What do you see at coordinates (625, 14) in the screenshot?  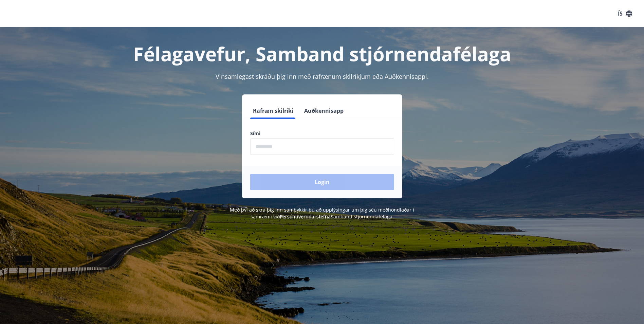 I see `button: ÍS` at bounding box center [625, 14].